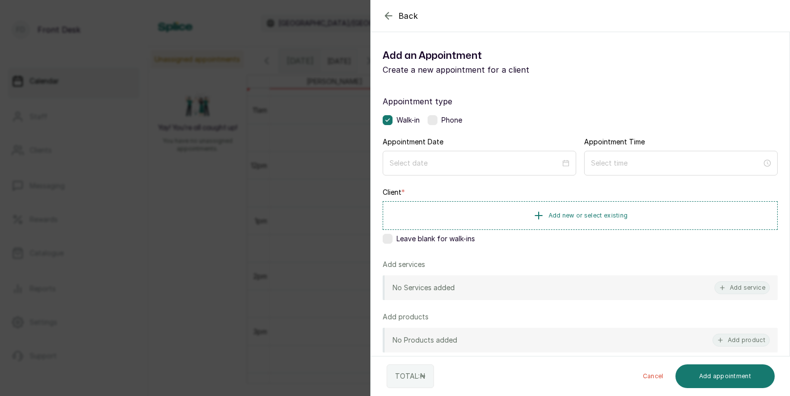  What do you see at coordinates (425, 340) in the screenshot?
I see `p: No Products added` at bounding box center [425, 340].